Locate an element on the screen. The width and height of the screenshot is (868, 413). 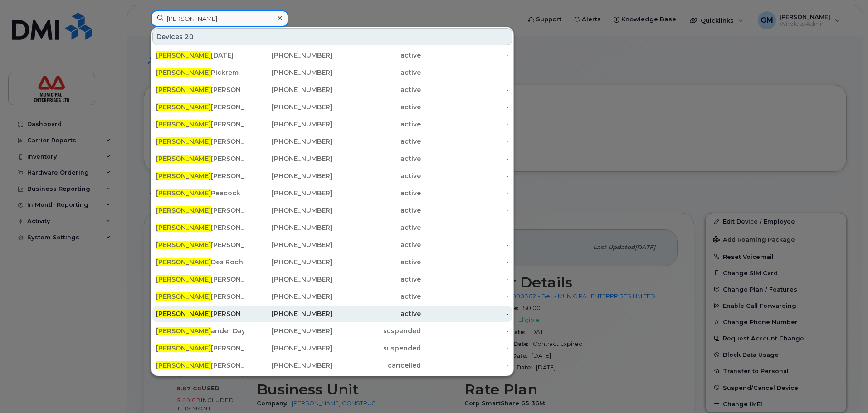
div: ander Day is located at coordinates (200, 331).